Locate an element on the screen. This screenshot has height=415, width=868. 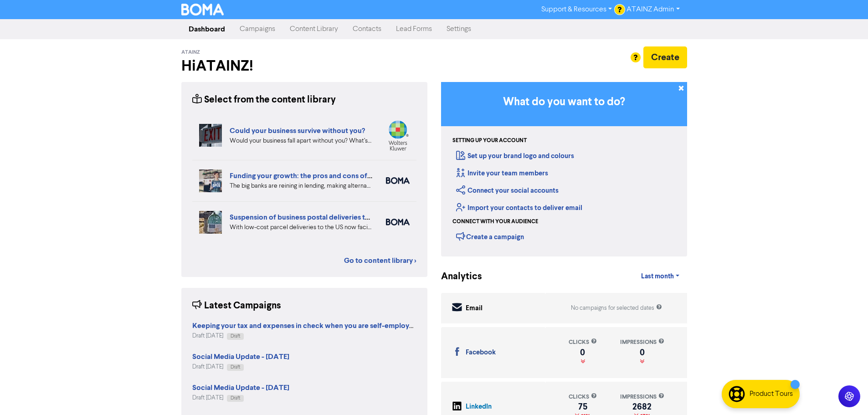
div: The big banks are reining in lending, making alternative, non-bank lenders an attractive proposit... is located at coordinates (301, 186).